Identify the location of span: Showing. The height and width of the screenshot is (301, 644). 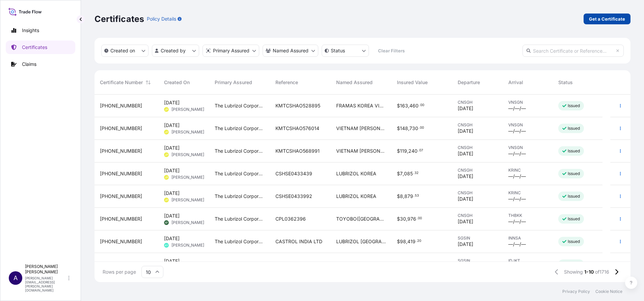
(573, 272).